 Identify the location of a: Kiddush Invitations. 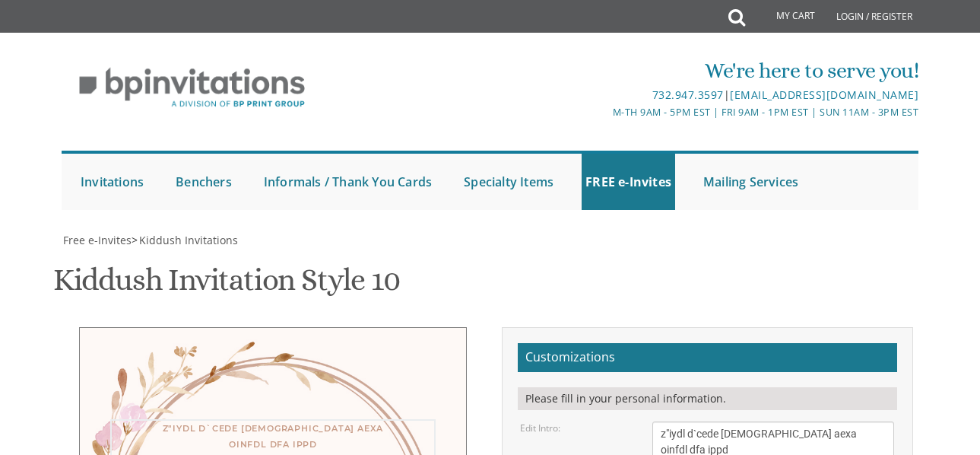
(188, 239).